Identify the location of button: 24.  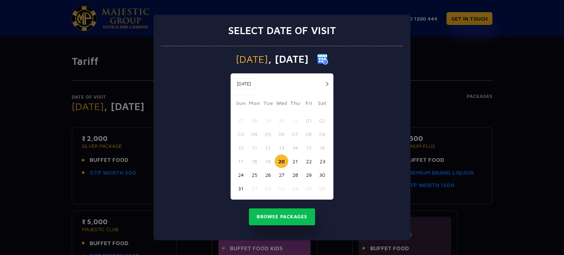
(240, 175).